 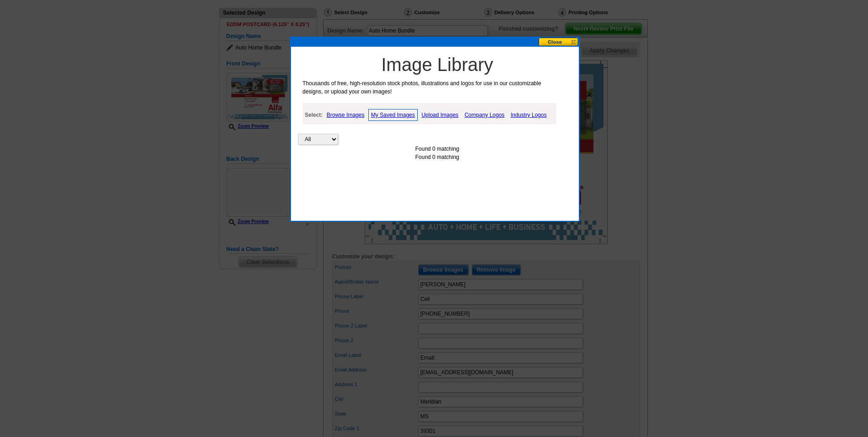 What do you see at coordinates (345, 115) in the screenshot?
I see `a: Browse Images` at bounding box center [345, 115].